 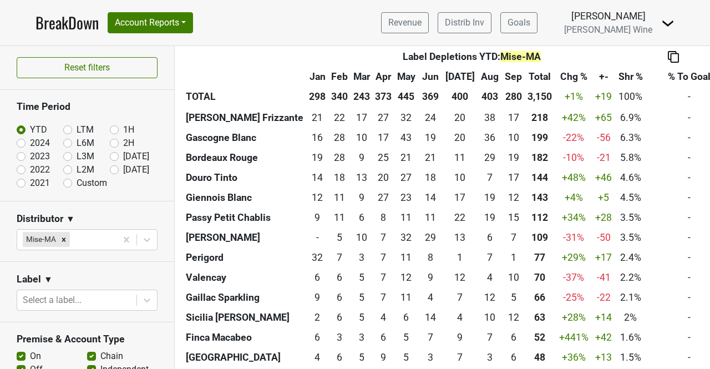 I want to click on th: &nbsp;: activate to sort column ascending, so click(x=245, y=76).